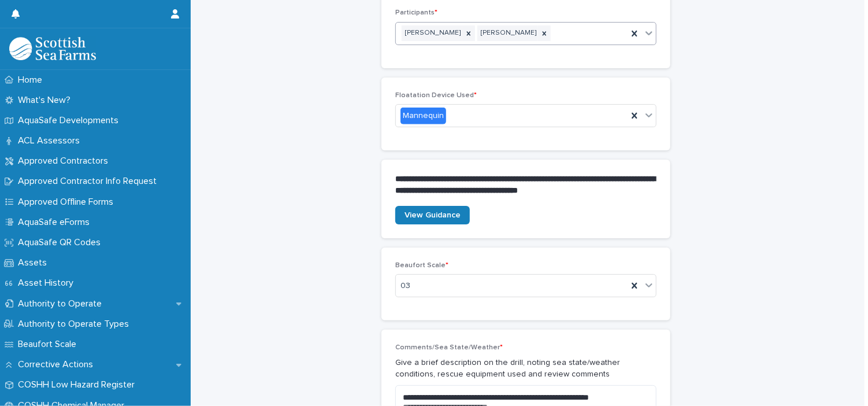  What do you see at coordinates (79, 385) in the screenshot?
I see `p: COSHH Low Hazard Register` at bounding box center [79, 385].